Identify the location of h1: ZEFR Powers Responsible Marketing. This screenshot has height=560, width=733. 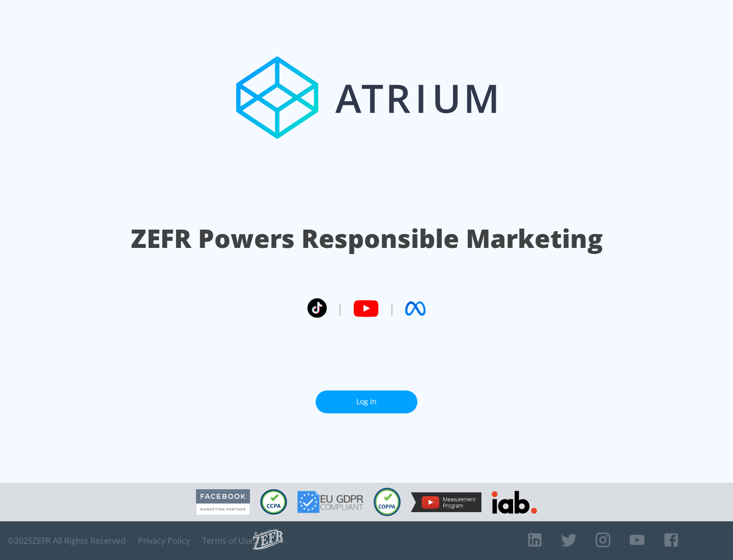
(366, 238).